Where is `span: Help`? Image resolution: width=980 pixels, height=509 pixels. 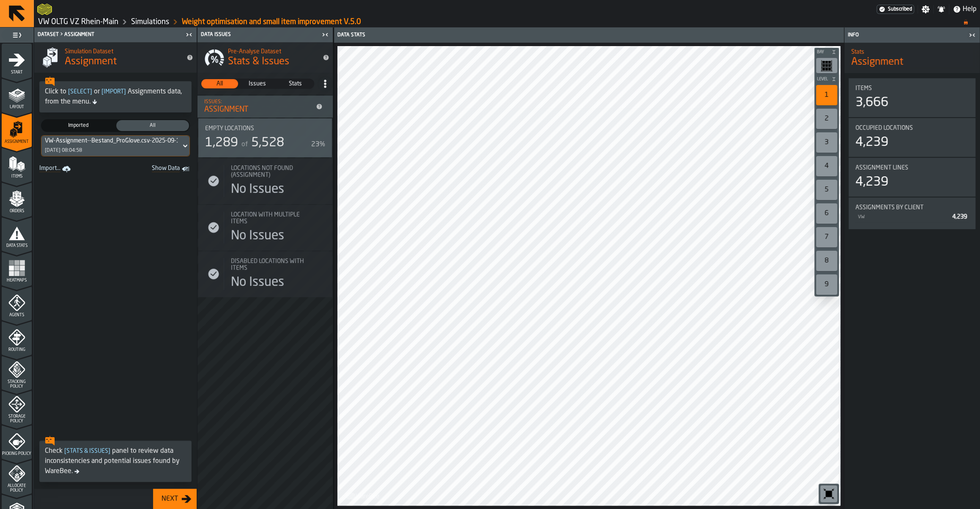 span: Help is located at coordinates (970, 9).